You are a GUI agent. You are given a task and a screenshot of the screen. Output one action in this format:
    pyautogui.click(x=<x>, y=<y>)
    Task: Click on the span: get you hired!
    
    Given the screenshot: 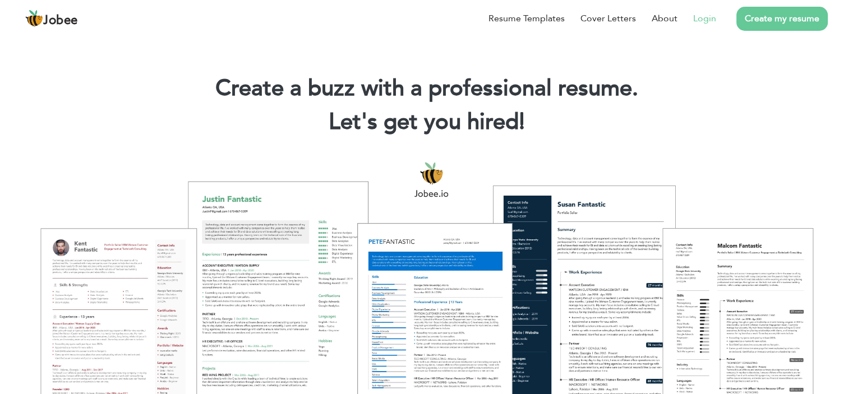 What is the action you would take?
    pyautogui.click(x=454, y=122)
    